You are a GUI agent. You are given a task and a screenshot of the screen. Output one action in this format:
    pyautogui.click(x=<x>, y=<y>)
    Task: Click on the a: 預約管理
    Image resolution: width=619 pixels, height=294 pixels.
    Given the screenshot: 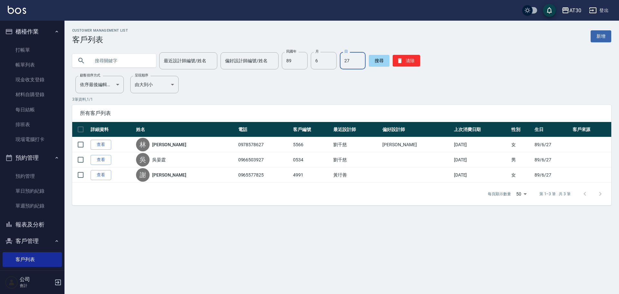 What is the action you would take?
    pyautogui.click(x=32, y=176)
    